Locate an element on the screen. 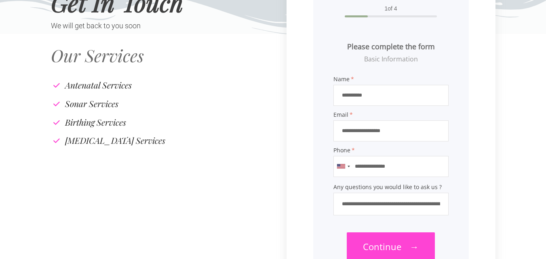 The image size is (546, 259). input: Email is located at coordinates (391, 131).